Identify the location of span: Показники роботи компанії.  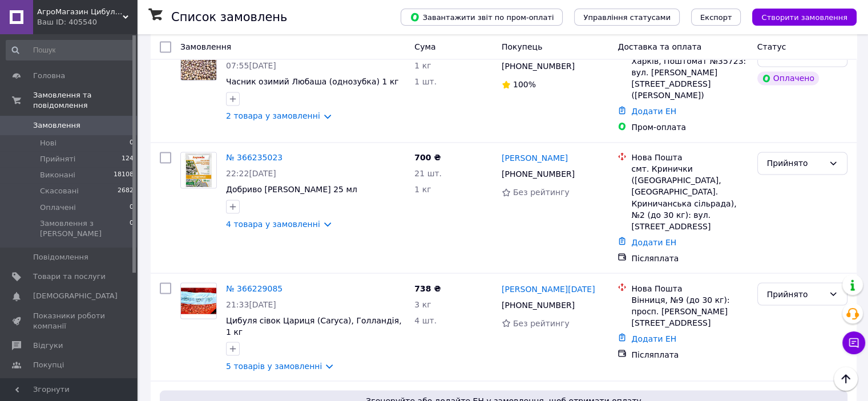
(69, 321).